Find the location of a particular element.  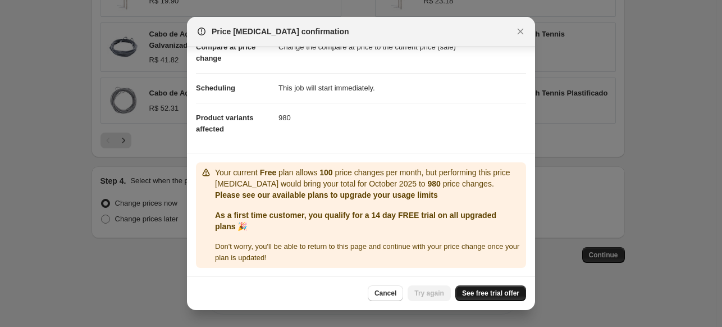

a: See free trial offer is located at coordinates (491, 293).